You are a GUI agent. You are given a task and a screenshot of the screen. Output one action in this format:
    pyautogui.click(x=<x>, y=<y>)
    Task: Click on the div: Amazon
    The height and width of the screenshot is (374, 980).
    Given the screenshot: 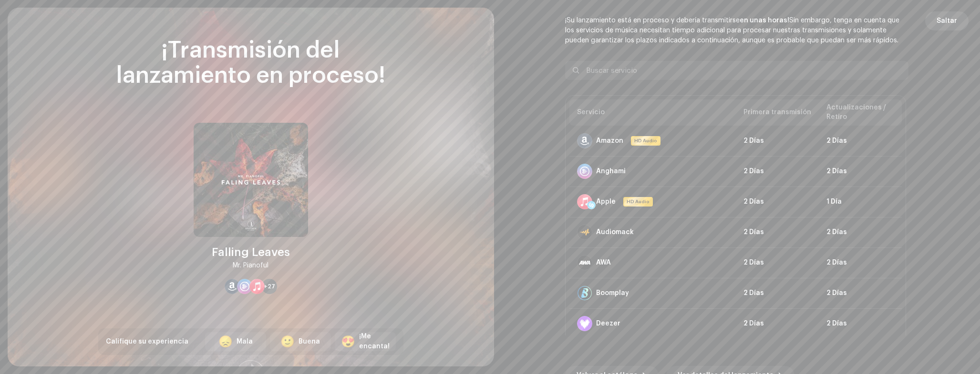 What is the action you would take?
    pyautogui.click(x=609, y=141)
    